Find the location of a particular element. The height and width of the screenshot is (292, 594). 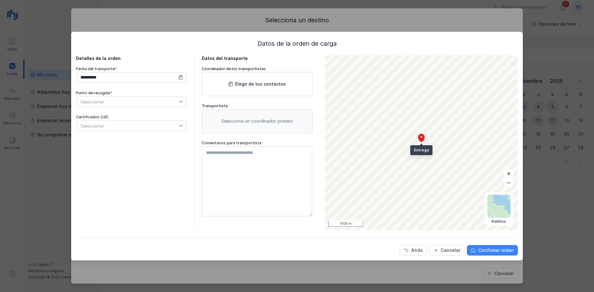

div: Certificados CdC is located at coordinates (131, 117).